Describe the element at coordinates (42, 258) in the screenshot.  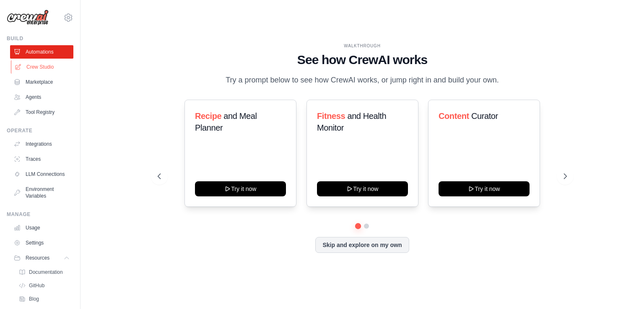
I see `button: Resources` at that location.